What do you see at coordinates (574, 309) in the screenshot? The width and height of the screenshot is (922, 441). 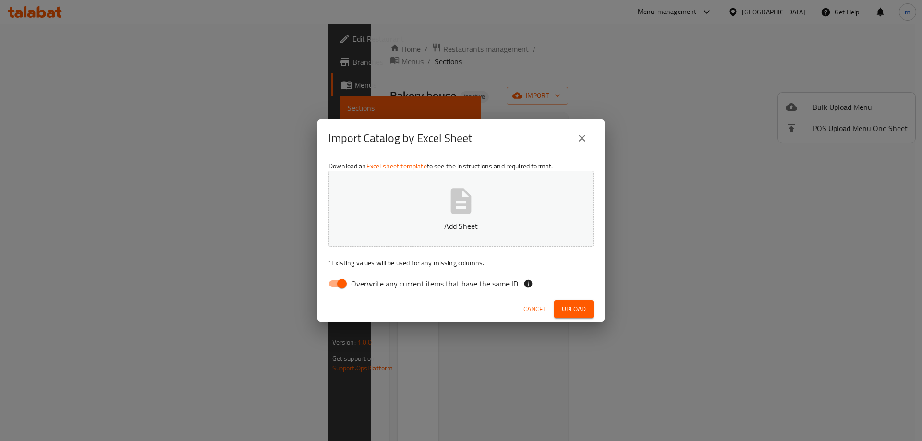 I see `span: Upload` at bounding box center [574, 309].